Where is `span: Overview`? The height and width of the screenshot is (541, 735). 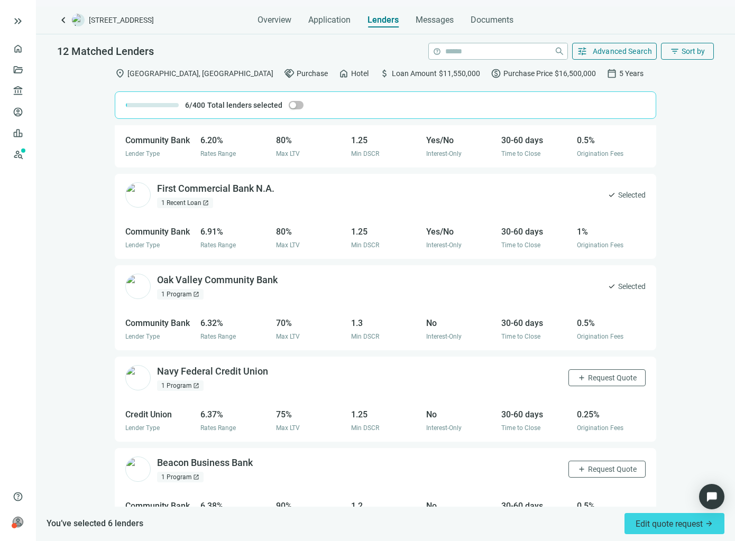
span: Overview is located at coordinates (274, 20).